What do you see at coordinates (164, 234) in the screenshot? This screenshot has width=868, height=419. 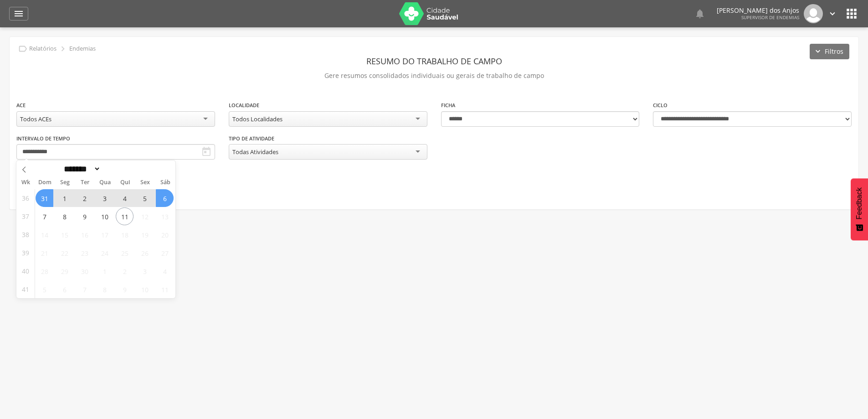 I see `span: Setembro 20, 2025` at bounding box center [164, 234].